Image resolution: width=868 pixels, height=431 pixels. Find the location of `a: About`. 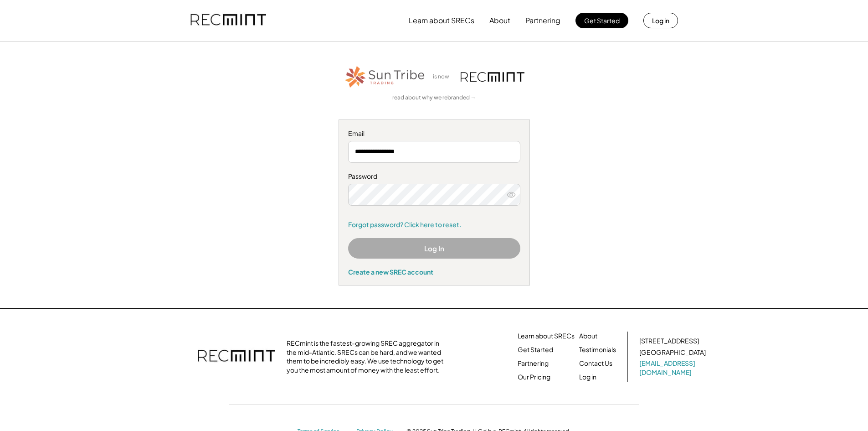

a: About is located at coordinates (588, 336).